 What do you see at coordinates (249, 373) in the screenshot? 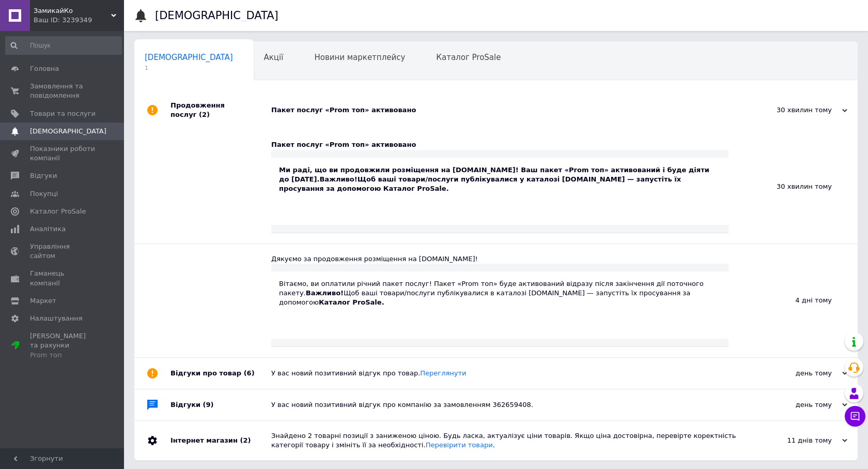
I see `span: (6)` at bounding box center [249, 373].